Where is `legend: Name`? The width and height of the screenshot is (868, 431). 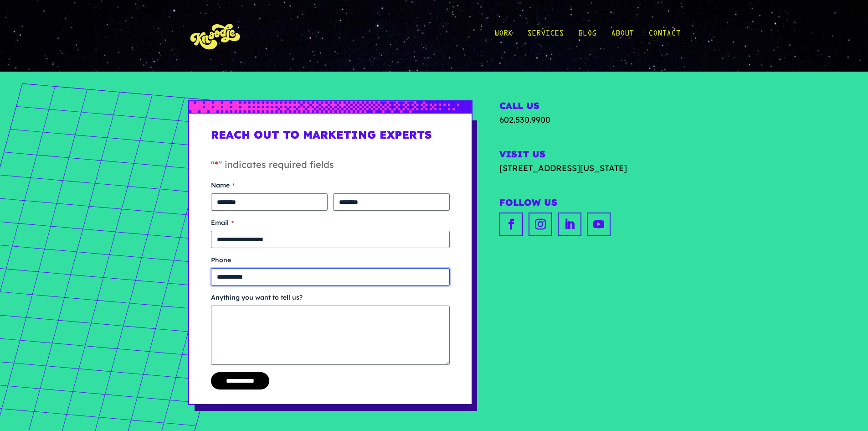
legend: Name is located at coordinates (223, 185).